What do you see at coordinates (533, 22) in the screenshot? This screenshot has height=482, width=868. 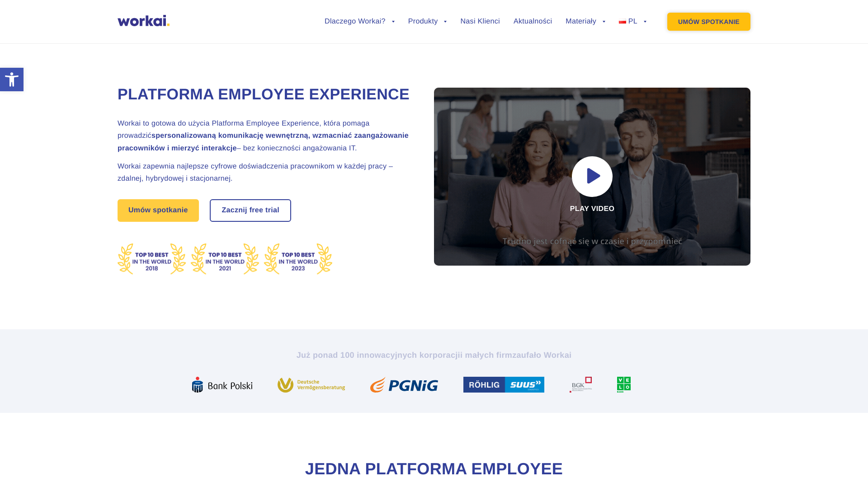 I see `a: Aktualności` at bounding box center [533, 22].